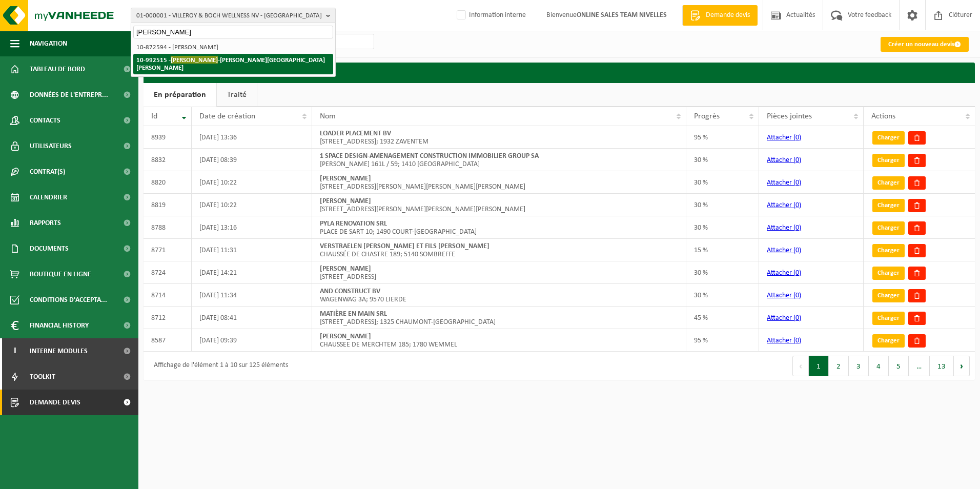 The image size is (980, 489). What do you see at coordinates (168, 250) in the screenshot?
I see `td: 8771` at bounding box center [168, 250].